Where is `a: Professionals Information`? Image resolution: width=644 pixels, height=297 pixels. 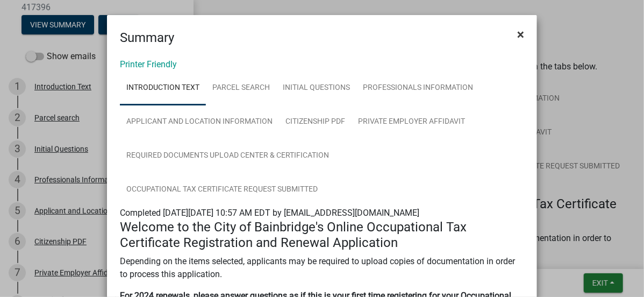
a: Professionals Information is located at coordinates (417, 88).